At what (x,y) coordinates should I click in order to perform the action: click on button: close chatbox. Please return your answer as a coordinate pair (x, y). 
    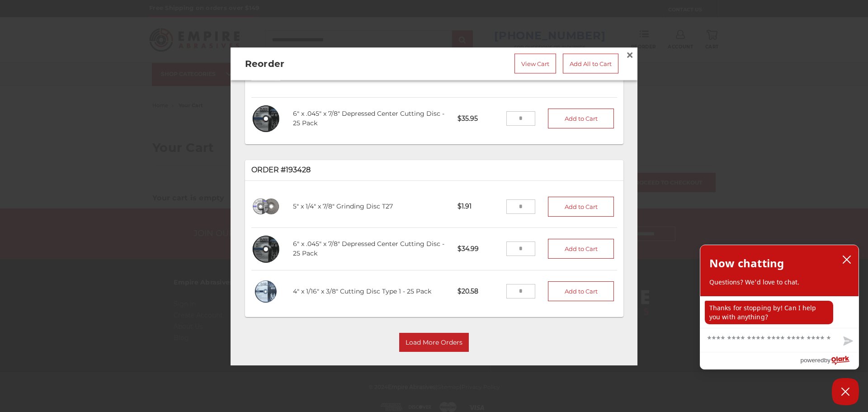
    Looking at the image, I should click on (847, 259).